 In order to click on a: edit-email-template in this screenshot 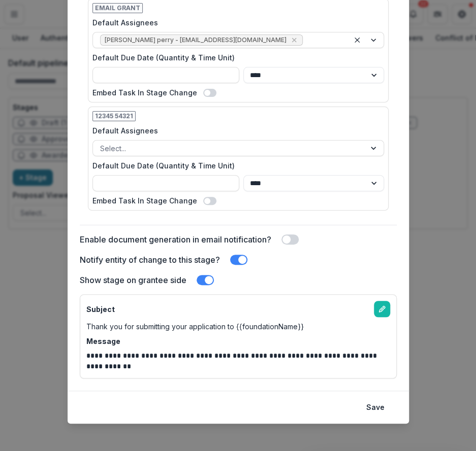, I will do `click(382, 309)`.